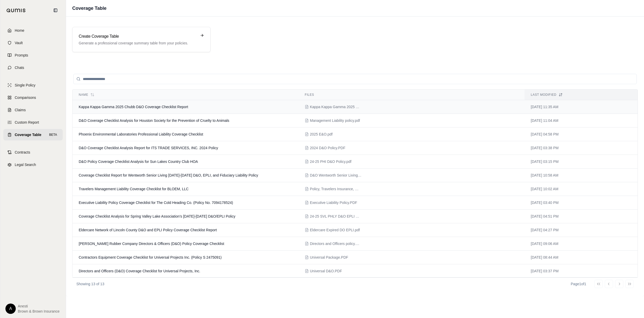 Image resolution: width=644 pixels, height=318 pixels. What do you see at coordinates (581, 95) in the screenshot?
I see `div: Last modified` at bounding box center [581, 95].